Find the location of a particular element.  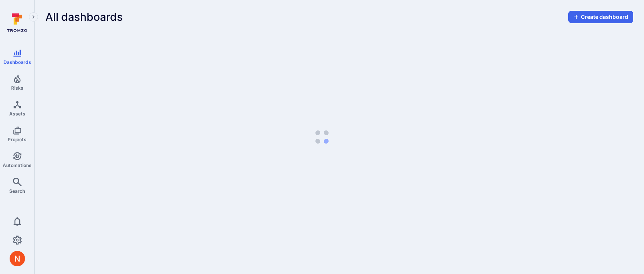

span: Assets is located at coordinates (17, 114).